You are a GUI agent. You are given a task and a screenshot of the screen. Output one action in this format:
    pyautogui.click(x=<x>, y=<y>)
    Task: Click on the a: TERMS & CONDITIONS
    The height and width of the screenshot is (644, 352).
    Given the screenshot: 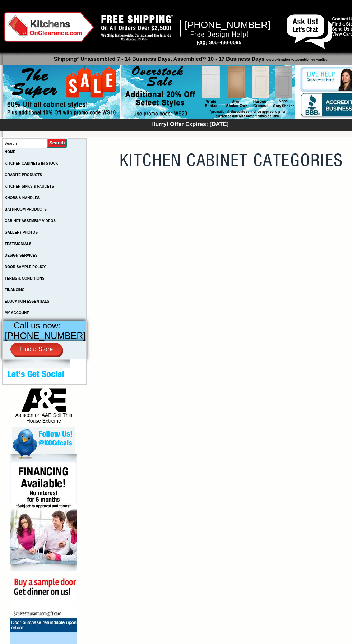 What is the action you would take?
    pyautogui.click(x=25, y=278)
    